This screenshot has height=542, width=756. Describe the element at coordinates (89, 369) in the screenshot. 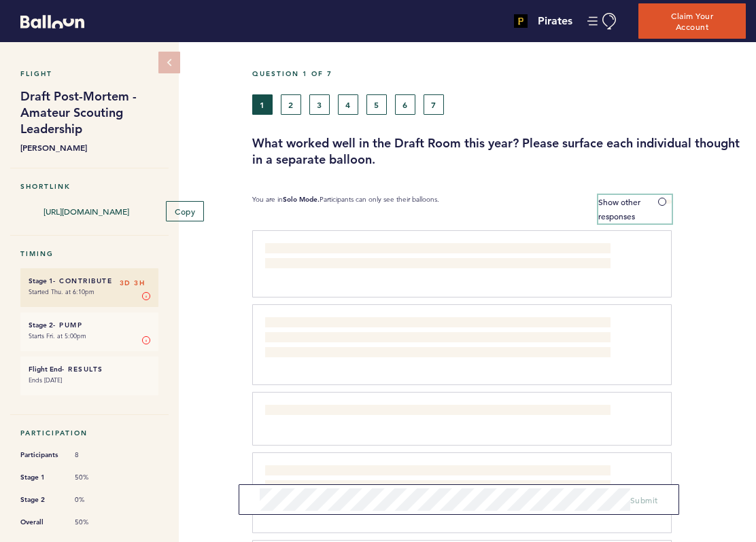

I see `h6: - Results` at that location.